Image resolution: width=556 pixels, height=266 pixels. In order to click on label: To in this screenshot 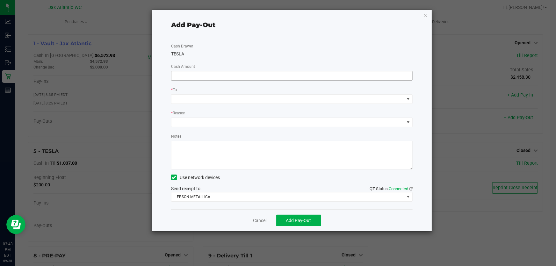, I will do `click(174, 90)`.